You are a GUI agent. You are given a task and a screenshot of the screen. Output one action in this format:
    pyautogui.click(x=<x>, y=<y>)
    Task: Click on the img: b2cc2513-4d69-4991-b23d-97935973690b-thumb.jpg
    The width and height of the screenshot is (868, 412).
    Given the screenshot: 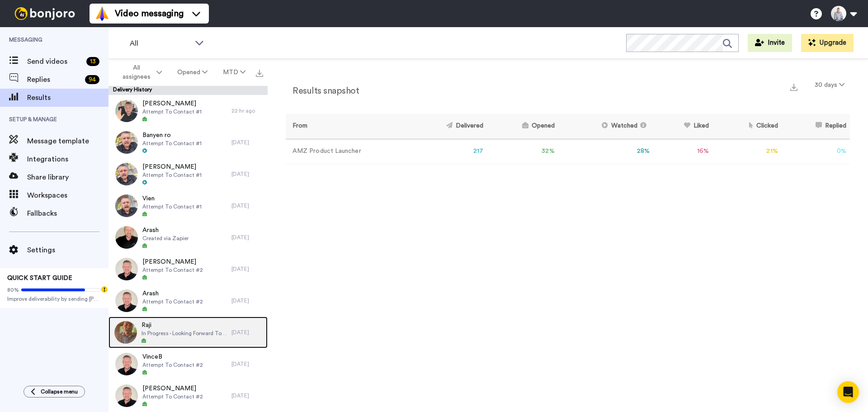 What is the action you would take?
    pyautogui.click(x=127, y=142)
    